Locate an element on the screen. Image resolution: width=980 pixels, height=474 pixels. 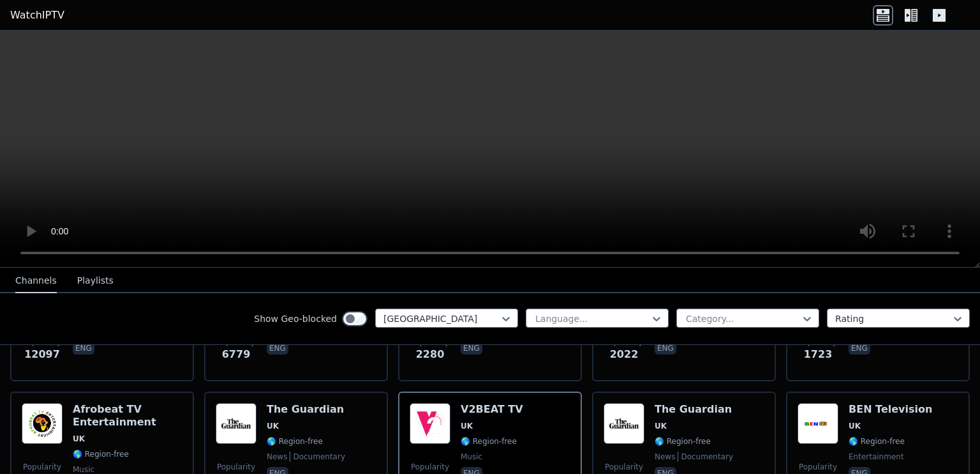
span: entertainment is located at coordinates (876, 457).